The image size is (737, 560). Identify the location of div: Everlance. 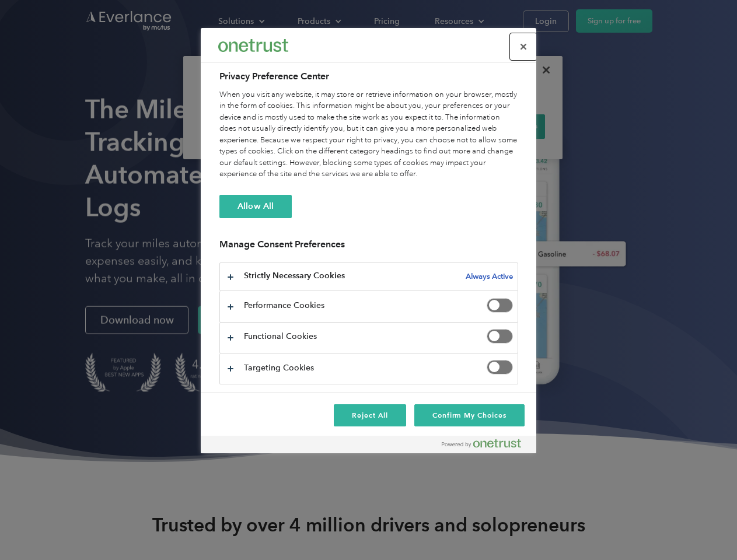
(253, 46).